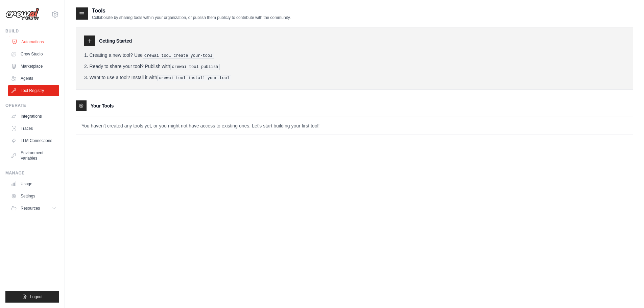  Describe the element at coordinates (32, 297) in the screenshot. I see `button: Logout` at that location.